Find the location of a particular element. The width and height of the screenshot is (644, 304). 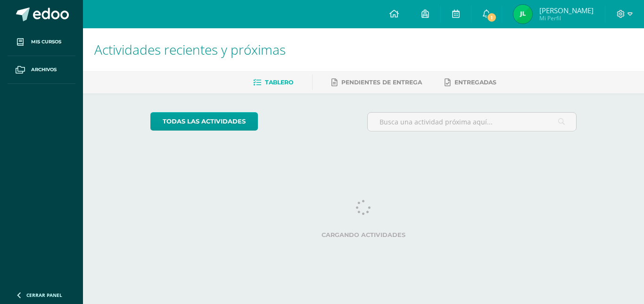

a: Pendientes de entrega is located at coordinates (377, 83).